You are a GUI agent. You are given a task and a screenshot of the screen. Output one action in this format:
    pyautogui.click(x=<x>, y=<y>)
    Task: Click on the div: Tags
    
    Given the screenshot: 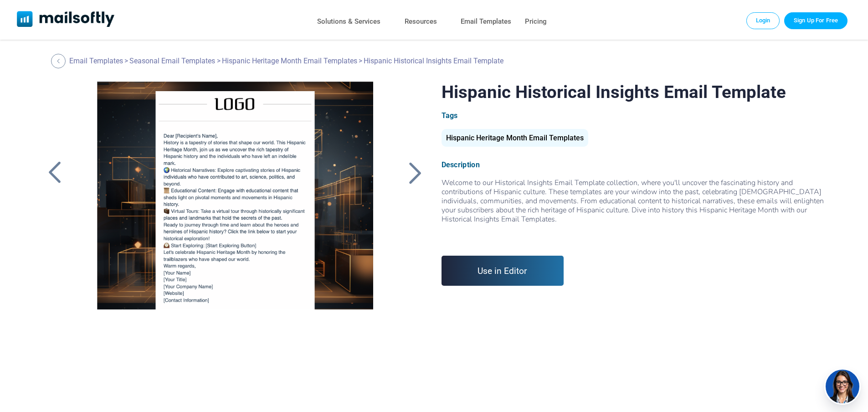 What is the action you would take?
    pyautogui.click(x=633, y=115)
    